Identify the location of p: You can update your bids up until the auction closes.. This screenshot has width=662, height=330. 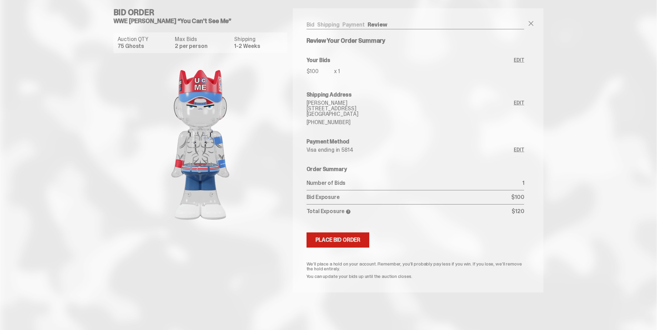
(416, 276).